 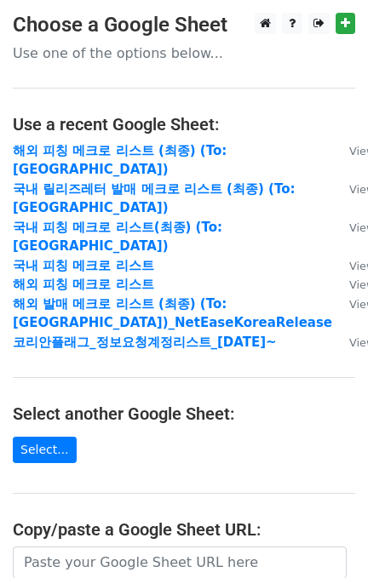 What do you see at coordinates (184, 25) in the screenshot?
I see `h3: Choose a Google Sheet` at bounding box center [184, 25].